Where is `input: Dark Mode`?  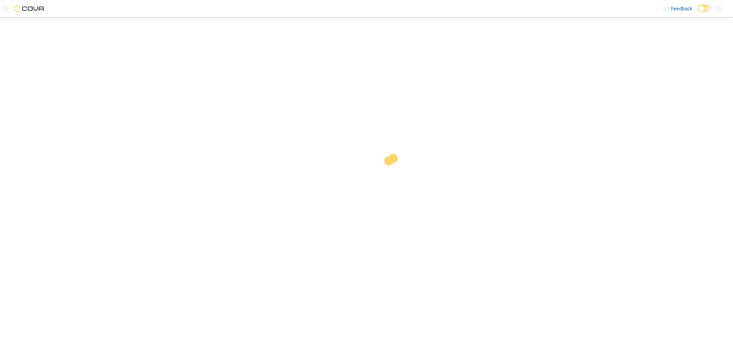 input: Dark Mode is located at coordinates (705, 8).